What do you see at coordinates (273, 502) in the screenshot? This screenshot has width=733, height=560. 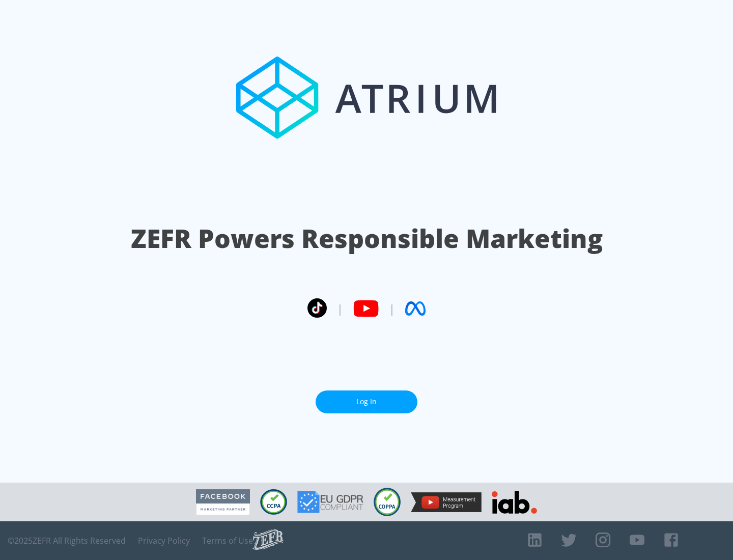 I see `img: CCPA Compliant` at bounding box center [273, 502].